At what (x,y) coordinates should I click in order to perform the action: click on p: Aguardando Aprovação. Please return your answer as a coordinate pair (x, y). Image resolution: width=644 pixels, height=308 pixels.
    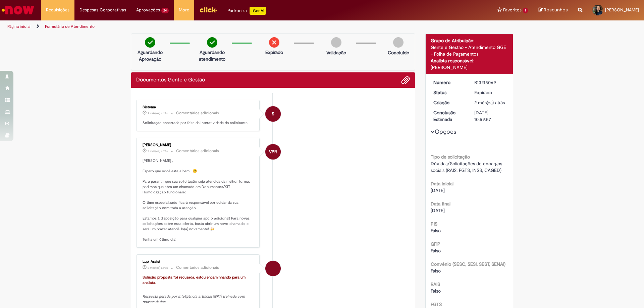
    Looking at the image, I should click on (150, 55).